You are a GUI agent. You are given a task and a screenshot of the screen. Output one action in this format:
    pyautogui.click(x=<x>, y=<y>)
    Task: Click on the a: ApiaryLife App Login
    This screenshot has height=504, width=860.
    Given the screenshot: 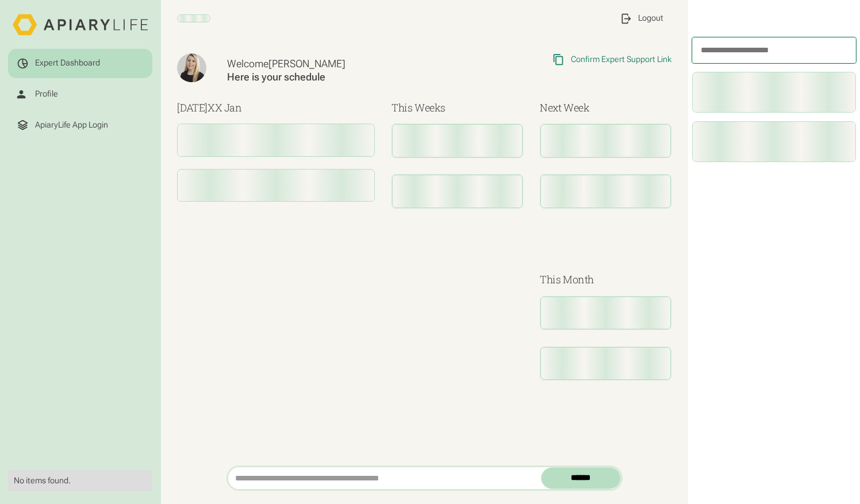 What is the action you would take?
    pyautogui.click(x=80, y=125)
    